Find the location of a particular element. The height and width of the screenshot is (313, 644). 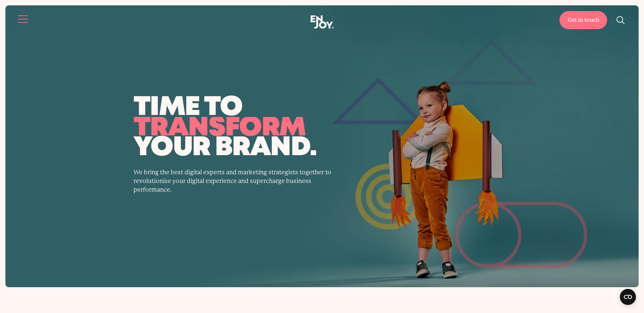

span: your brand. is located at coordinates (322, 148).